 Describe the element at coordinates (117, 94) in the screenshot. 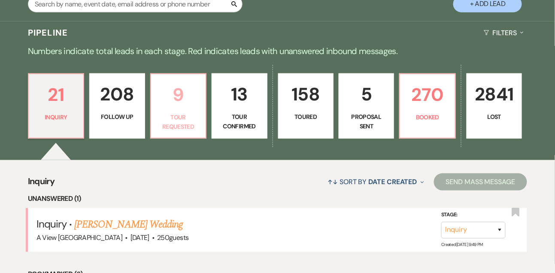

I see `p: 208` at that location.